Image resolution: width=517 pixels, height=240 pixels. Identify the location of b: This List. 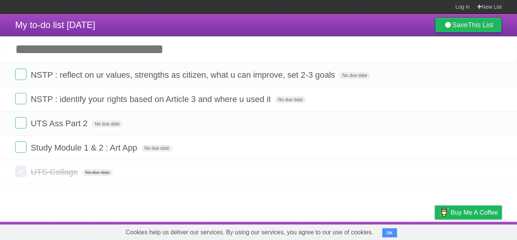
(480, 25).